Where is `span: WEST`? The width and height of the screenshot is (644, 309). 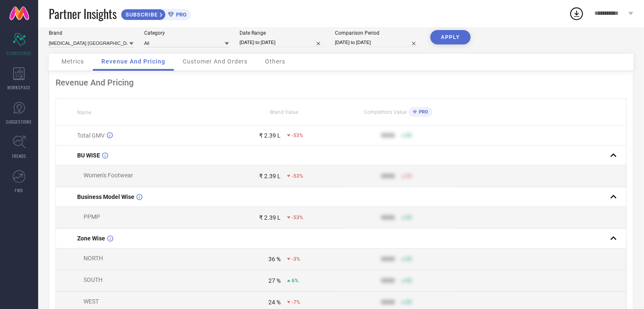 span: WEST is located at coordinates (91, 302).